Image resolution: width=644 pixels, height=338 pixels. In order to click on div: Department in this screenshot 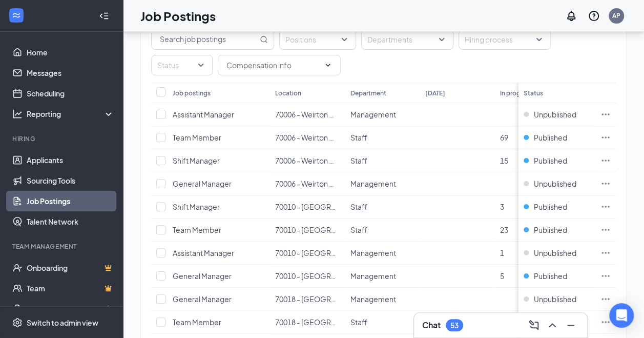, I will do `click(368, 93)`.